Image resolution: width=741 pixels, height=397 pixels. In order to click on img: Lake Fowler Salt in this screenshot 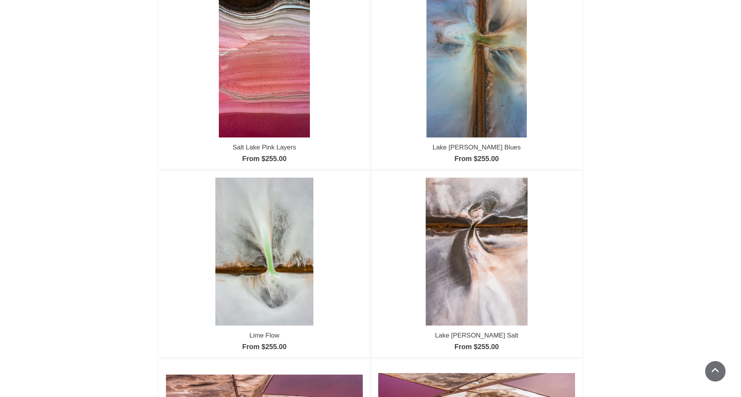, I will do `click(477, 251)`.